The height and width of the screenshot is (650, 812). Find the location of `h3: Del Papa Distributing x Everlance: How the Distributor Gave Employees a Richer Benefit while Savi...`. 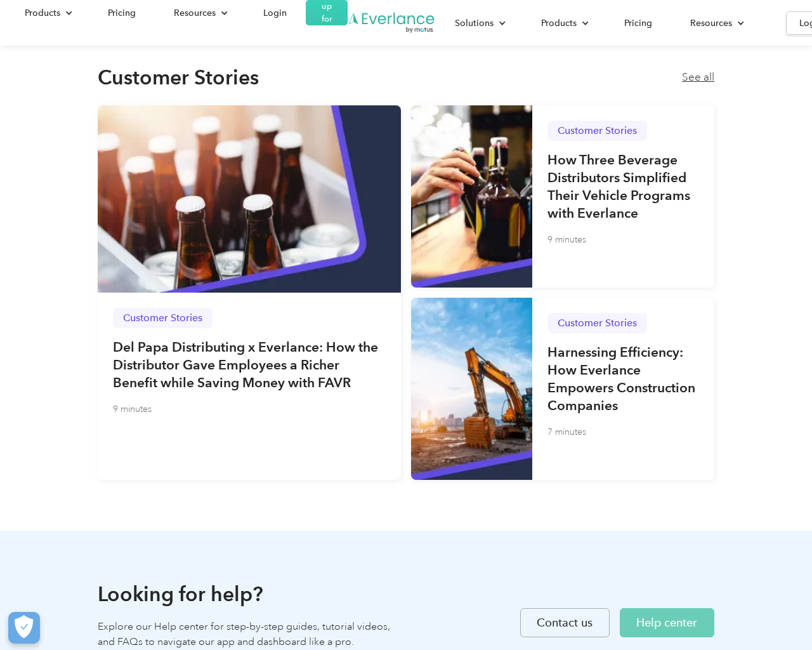

h3: Del Papa Distributing x Everlance: How the Distributor Gave Employees a Richer Benefit while Savi... is located at coordinates (250, 365).